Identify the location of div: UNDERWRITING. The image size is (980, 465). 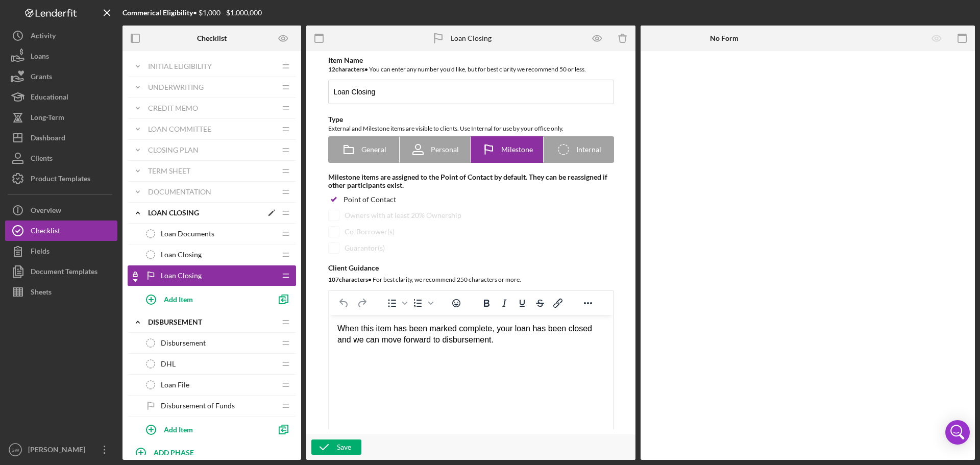
(212, 87).